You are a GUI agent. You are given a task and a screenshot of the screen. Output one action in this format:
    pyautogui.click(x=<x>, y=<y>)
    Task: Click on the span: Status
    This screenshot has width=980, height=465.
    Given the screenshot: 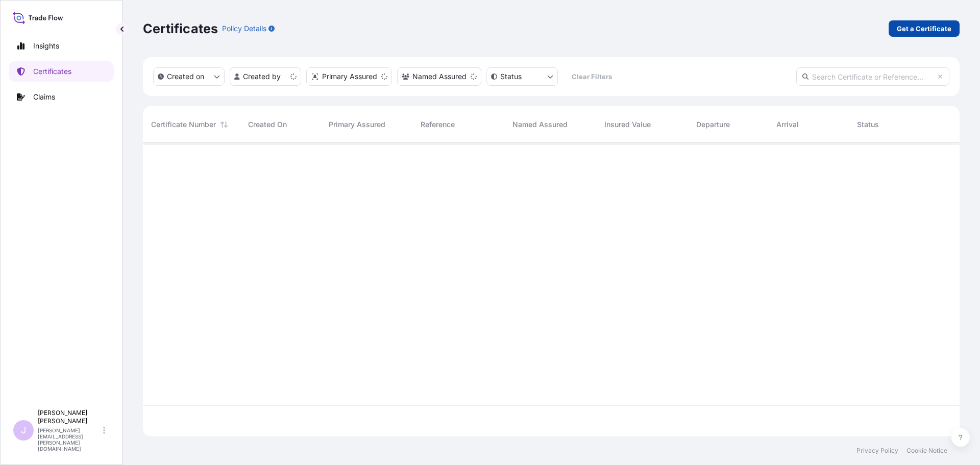 What is the action you would take?
    pyautogui.click(x=868, y=124)
    